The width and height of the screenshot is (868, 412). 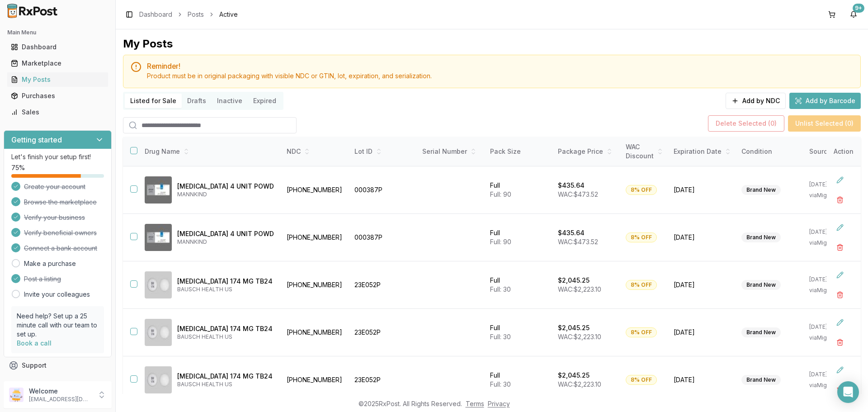 What do you see at coordinates (499, 404) in the screenshot?
I see `a: Privacy` at bounding box center [499, 404].